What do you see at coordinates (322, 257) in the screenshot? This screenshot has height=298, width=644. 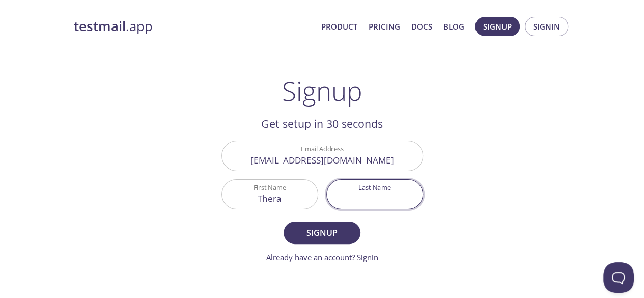 I see `a: Already have an account? Signin` at bounding box center [322, 257].